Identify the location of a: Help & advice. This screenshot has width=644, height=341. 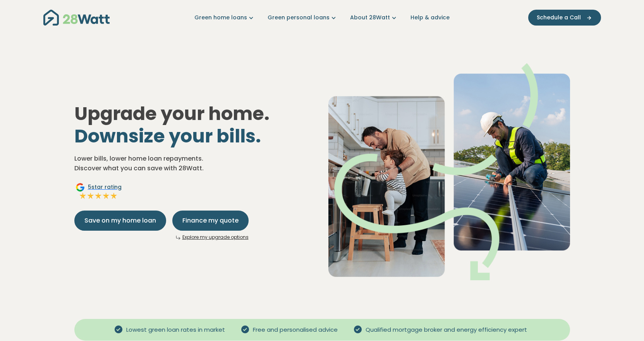
(430, 17).